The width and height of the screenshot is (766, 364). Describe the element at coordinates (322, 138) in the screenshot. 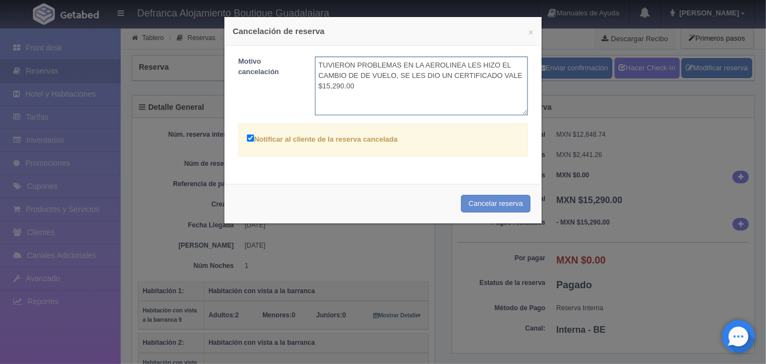

I see `label: Notificar al cliente de la reserva cancelada` at that location.